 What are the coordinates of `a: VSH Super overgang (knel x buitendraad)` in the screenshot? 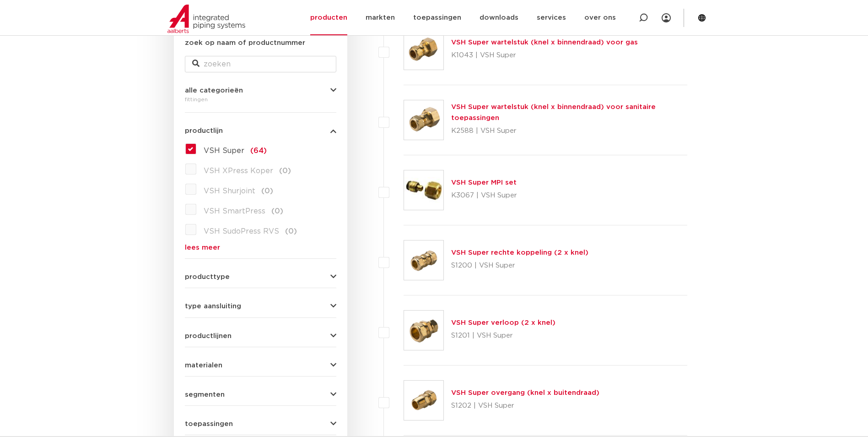 It's located at (526, 393).